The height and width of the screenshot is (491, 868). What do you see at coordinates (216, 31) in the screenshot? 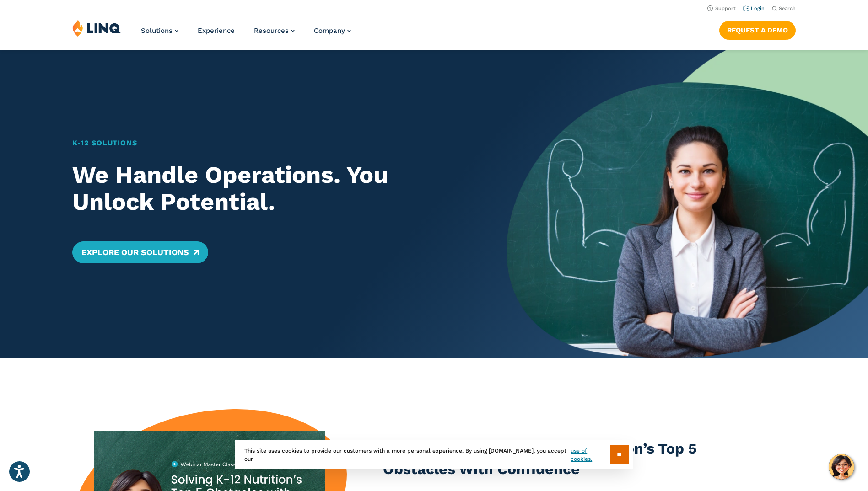
I see `a: Experience` at bounding box center [216, 31].